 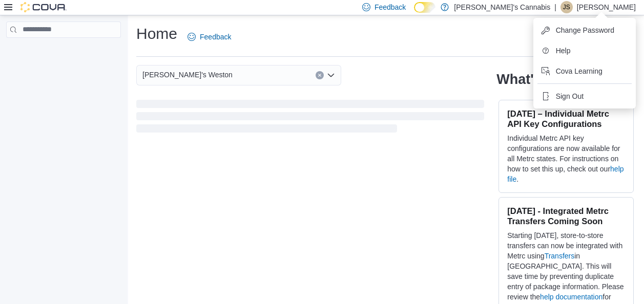 I want to click on span: JS, so click(x=567, y=7).